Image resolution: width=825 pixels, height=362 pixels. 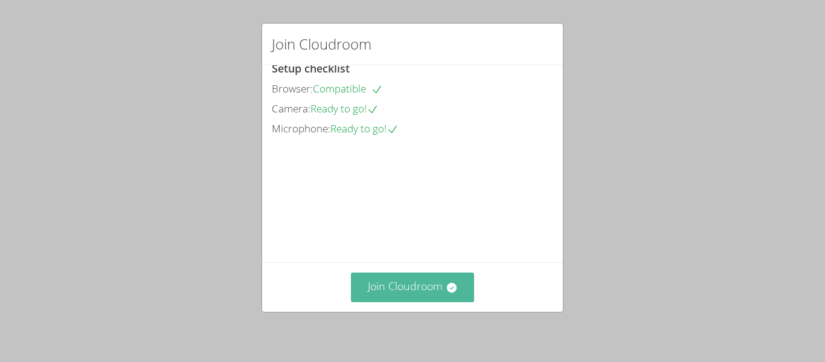 I want to click on h2: Join Cloudroom, so click(x=321, y=44).